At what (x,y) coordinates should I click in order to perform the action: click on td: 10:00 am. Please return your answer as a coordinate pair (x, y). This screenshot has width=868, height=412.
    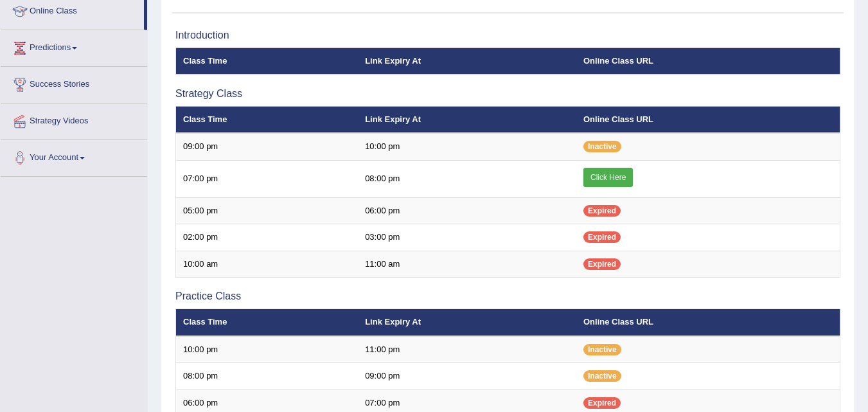
    Looking at the image, I should click on (267, 264).